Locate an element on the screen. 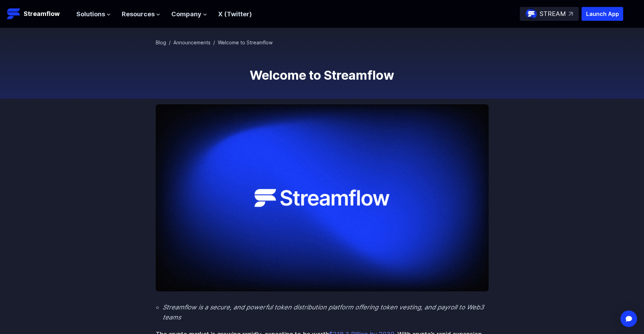  a: STREAM is located at coordinates (549, 14).